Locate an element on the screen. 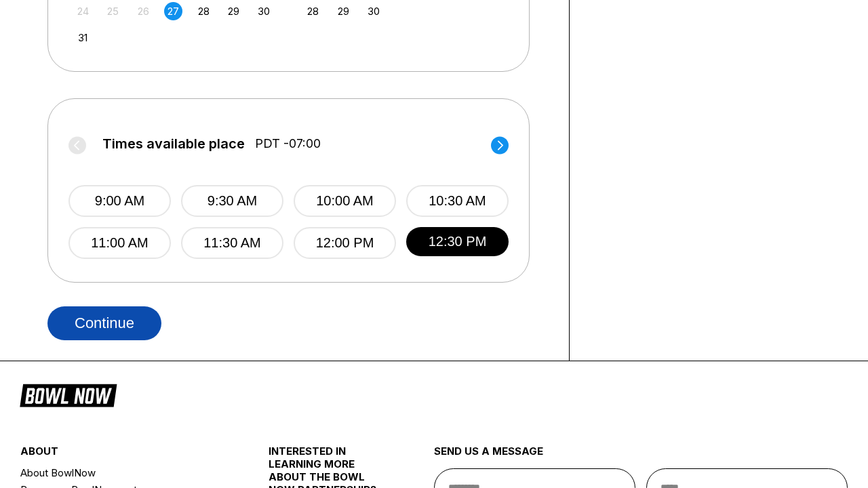 The image size is (868, 488). button: 11:30 AM is located at coordinates (232, 243).